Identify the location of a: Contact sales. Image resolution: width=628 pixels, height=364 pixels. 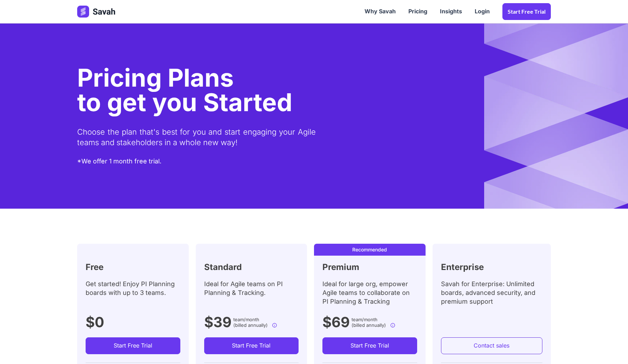
(492, 346).